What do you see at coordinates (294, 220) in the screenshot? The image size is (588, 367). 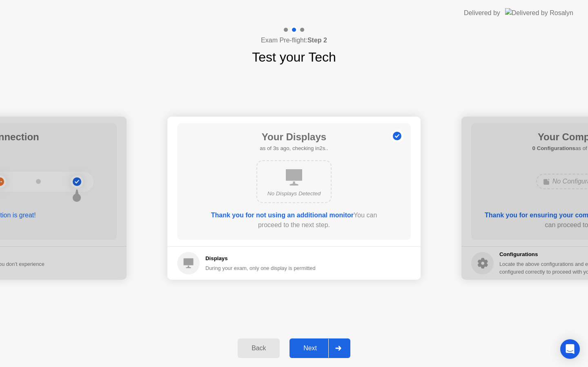 I see `div: You can proceed to the next step.` at bounding box center [294, 220].